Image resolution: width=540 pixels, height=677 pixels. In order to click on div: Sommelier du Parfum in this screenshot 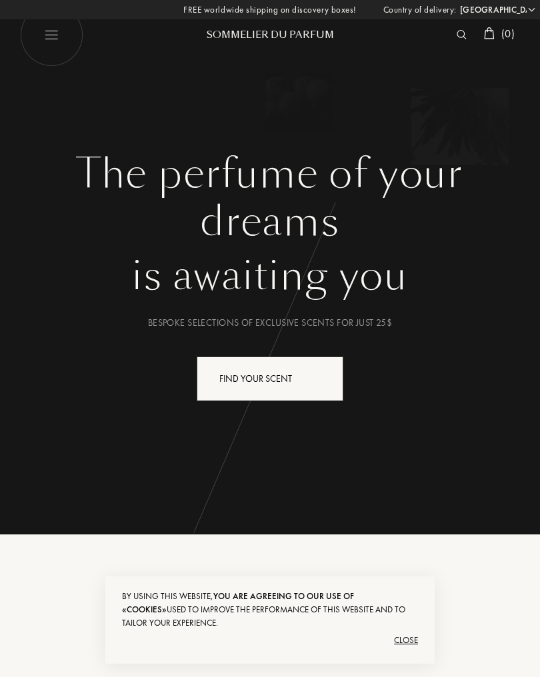, I will do `click(270, 35)`.